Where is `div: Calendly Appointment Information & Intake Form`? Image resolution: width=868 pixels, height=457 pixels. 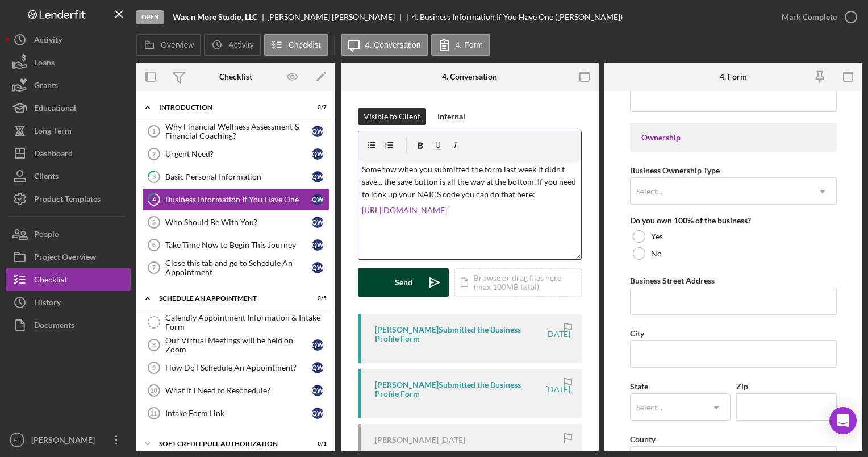
div: Calendly Appointment Information & Intake Form is located at coordinates (247, 322).